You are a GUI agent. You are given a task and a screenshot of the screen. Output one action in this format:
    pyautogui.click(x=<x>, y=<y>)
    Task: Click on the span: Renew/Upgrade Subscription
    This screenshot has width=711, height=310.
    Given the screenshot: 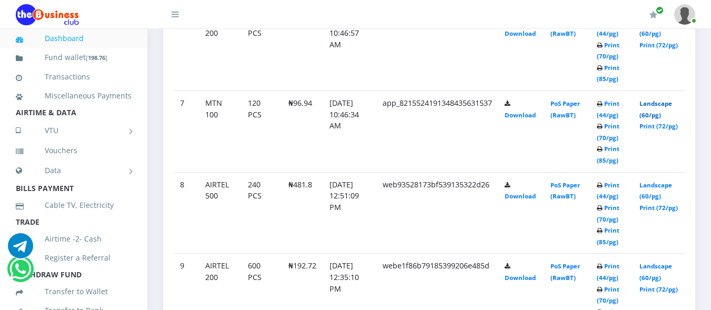 What is the action you would take?
    pyautogui.click(x=659, y=10)
    